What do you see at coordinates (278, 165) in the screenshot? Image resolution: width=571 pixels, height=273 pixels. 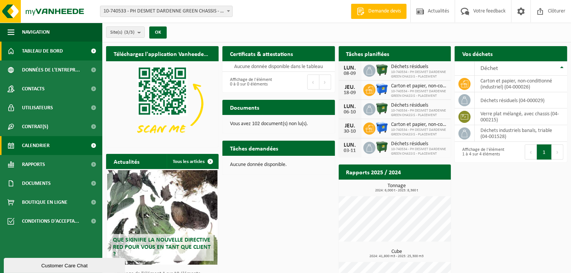 I see `p: Aucune donnée disponible.` at bounding box center [278, 165].